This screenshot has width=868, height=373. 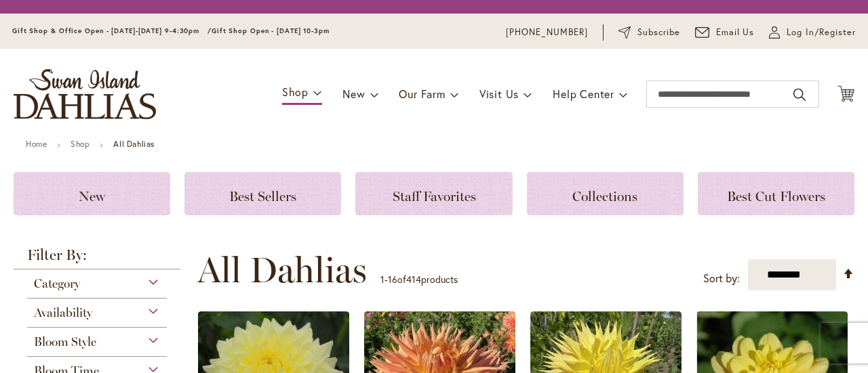 I want to click on span: Our Farm, so click(x=422, y=94).